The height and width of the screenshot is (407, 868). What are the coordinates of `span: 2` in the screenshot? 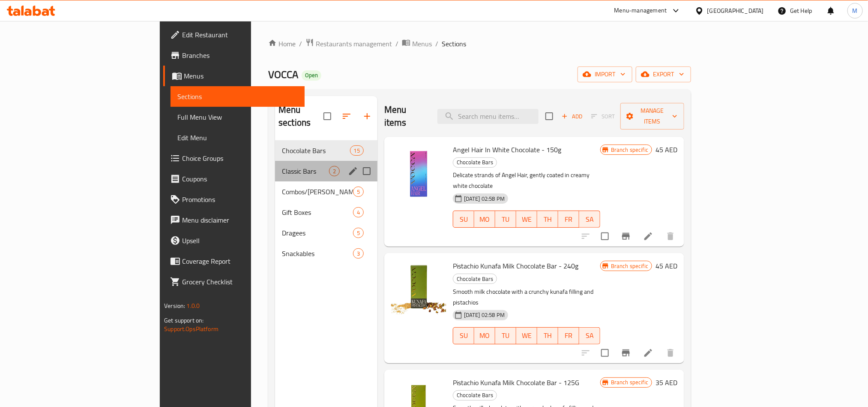 It's located at (334, 171).